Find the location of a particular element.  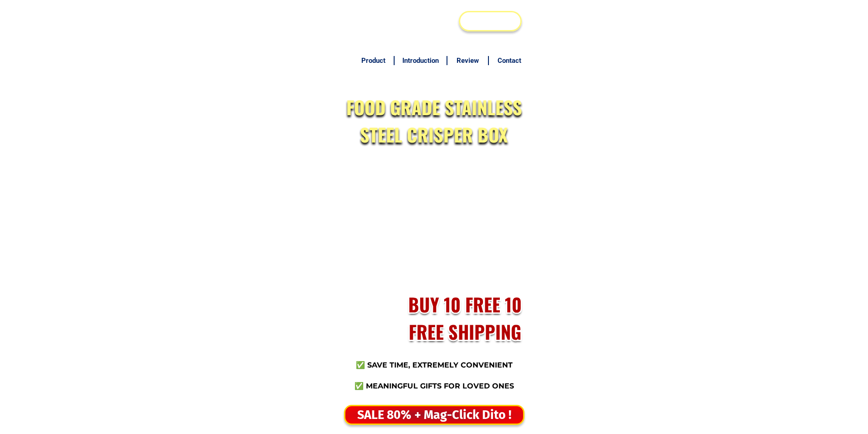

h3: JAPAN TECHNOLOGY ジャパンテクノロジー is located at coordinates (404, 21).